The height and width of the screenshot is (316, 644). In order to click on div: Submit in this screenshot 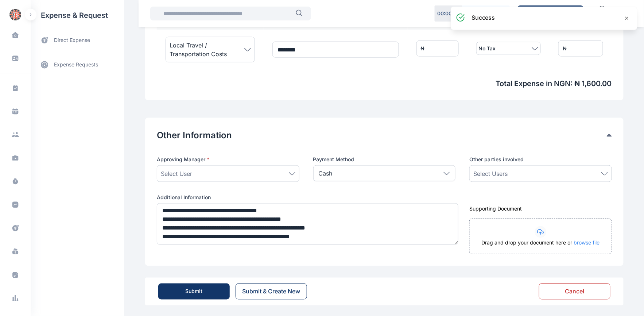, I will do `click(194, 291)`.